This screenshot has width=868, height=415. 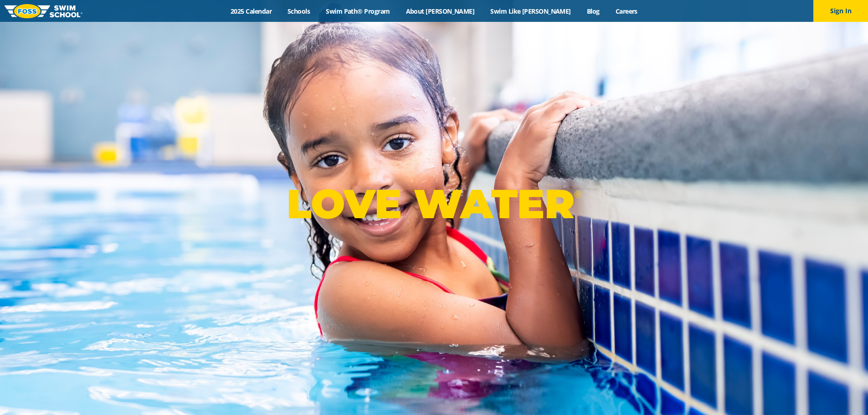 I want to click on a: 2025 Calendar, so click(x=251, y=11).